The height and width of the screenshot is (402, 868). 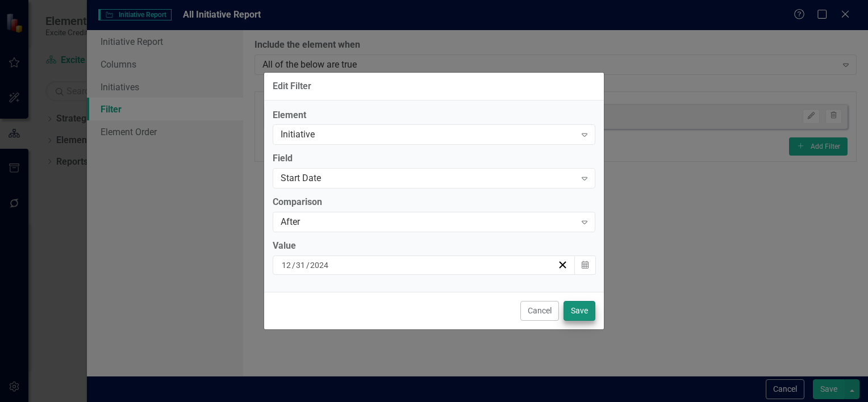 What do you see at coordinates (434, 202) in the screenshot?
I see `label: Comparison` at bounding box center [434, 202].